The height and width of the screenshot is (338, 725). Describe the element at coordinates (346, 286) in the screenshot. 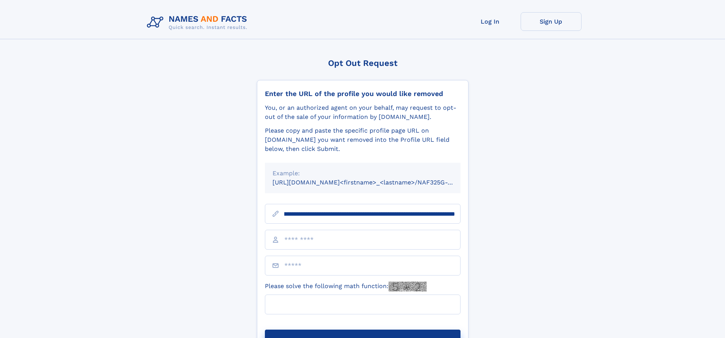

I see `label: Please solve the following math function:` at that location.